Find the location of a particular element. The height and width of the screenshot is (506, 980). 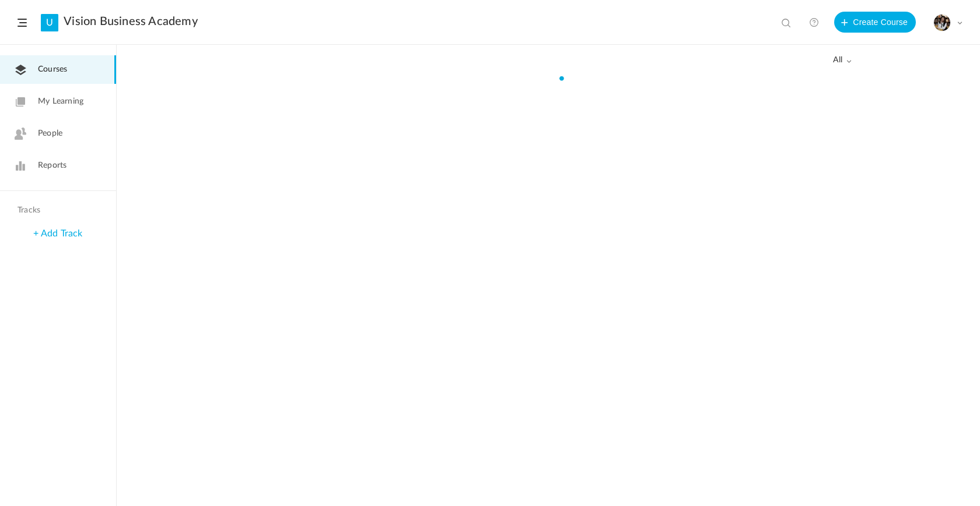

h4: Tracks is located at coordinates (56, 210).